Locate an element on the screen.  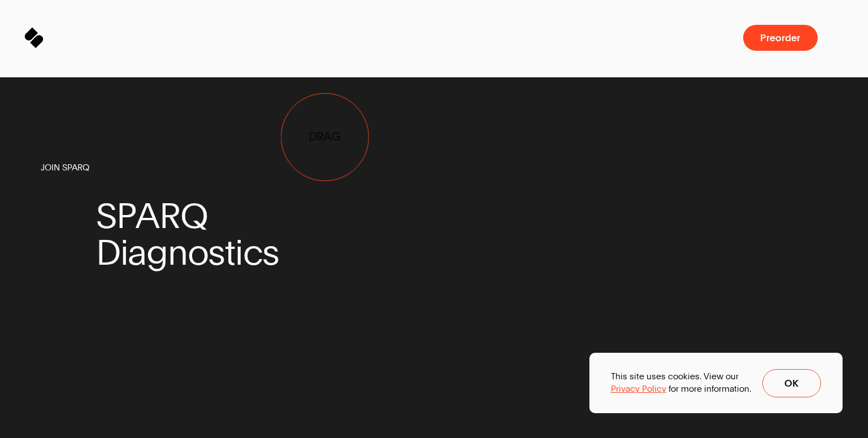
span: c is located at coordinates (252, 252).